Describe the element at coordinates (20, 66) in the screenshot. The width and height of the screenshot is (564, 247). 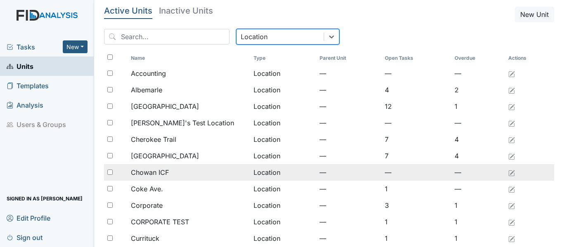
I see `span: Units` at that location.